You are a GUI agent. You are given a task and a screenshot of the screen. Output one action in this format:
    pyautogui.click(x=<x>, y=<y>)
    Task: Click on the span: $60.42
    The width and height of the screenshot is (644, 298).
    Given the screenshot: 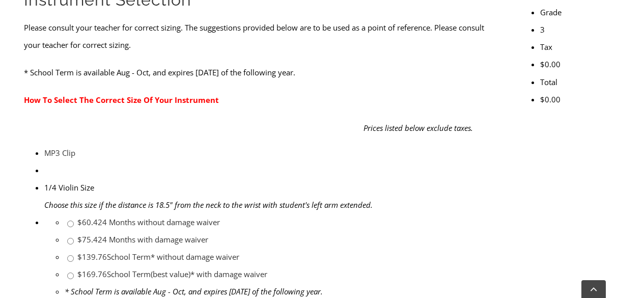 What is the action you would take?
    pyautogui.click(x=90, y=222)
    